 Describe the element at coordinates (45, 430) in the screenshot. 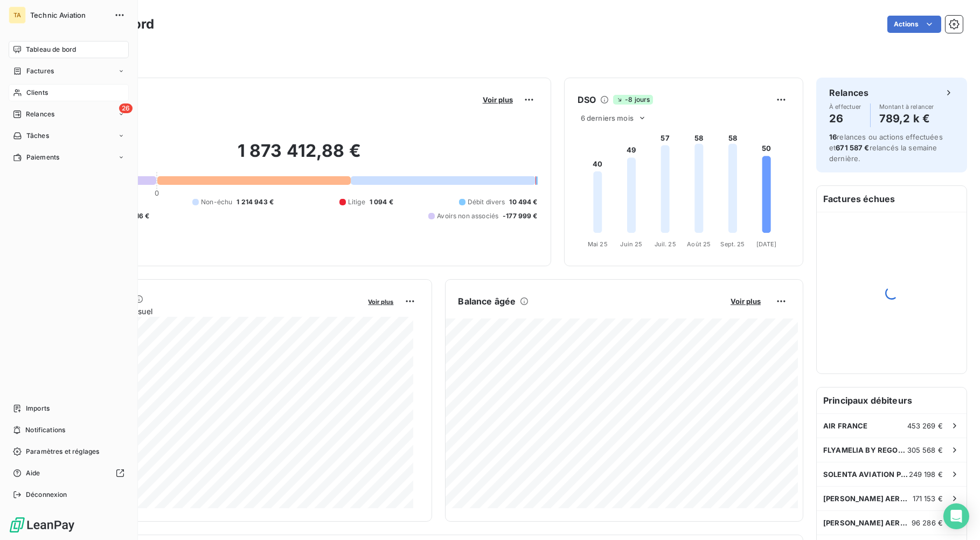

I see `span: Notifications` at that location.